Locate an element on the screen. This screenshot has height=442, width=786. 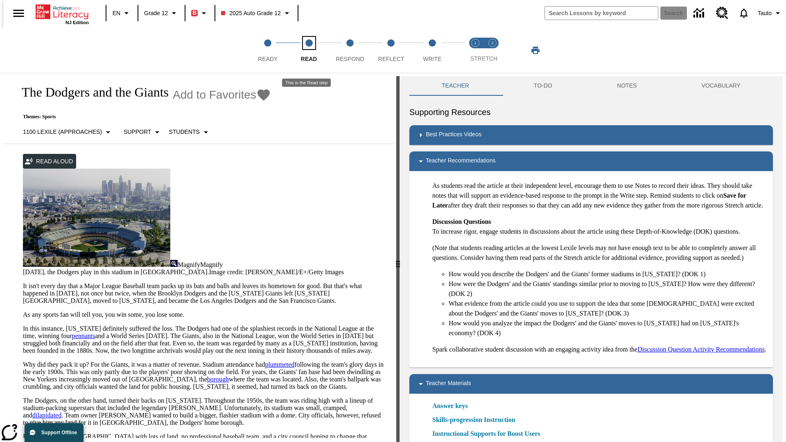
p: Support is located at coordinates (137, 132).